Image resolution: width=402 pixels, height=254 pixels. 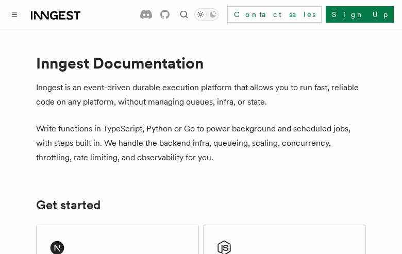 What do you see at coordinates (201, 63) in the screenshot?
I see `h1: Inngest Documentation` at bounding box center [201, 63].